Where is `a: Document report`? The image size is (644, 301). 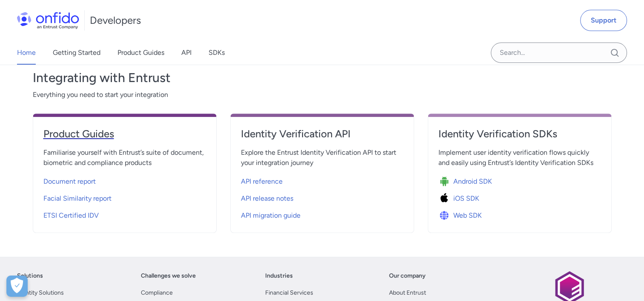
a: Document report is located at coordinates (125, 180).